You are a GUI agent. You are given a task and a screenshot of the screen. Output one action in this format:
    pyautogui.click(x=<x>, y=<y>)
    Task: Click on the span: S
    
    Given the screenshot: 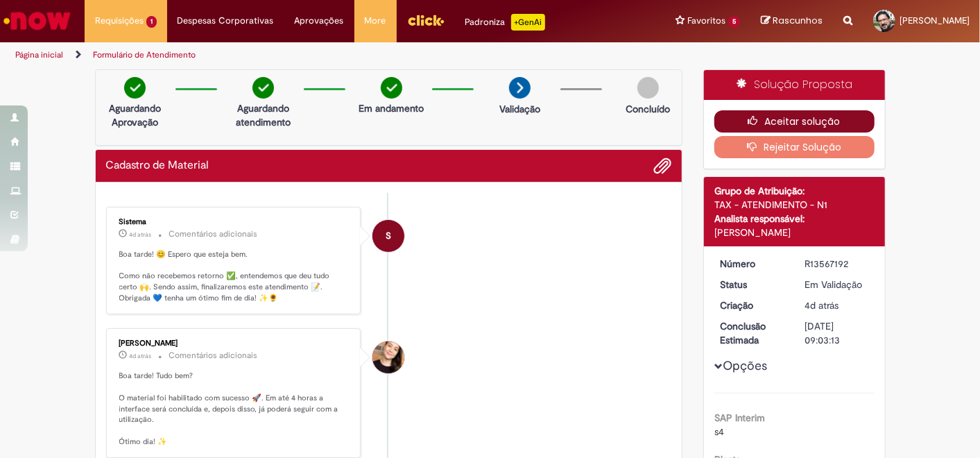 What is the action you would take?
    pyautogui.click(x=388, y=236)
    